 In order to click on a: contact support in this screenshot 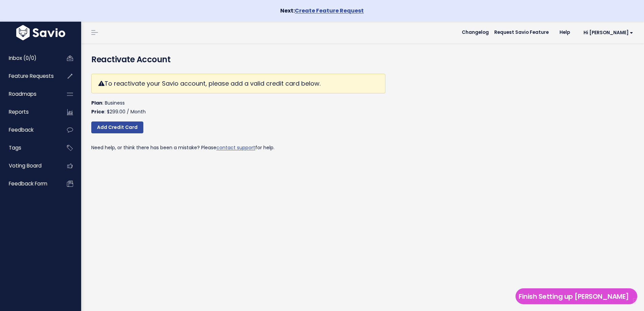, I will do `click(236, 147)`.